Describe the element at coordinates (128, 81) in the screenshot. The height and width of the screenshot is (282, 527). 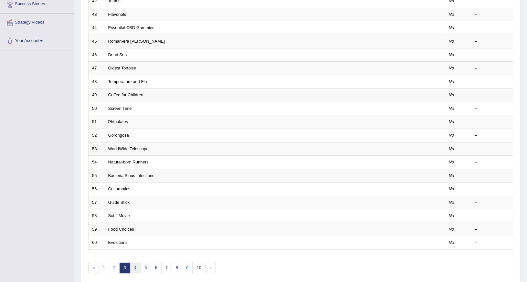
I see `a: Temperature and Flu` at that location.